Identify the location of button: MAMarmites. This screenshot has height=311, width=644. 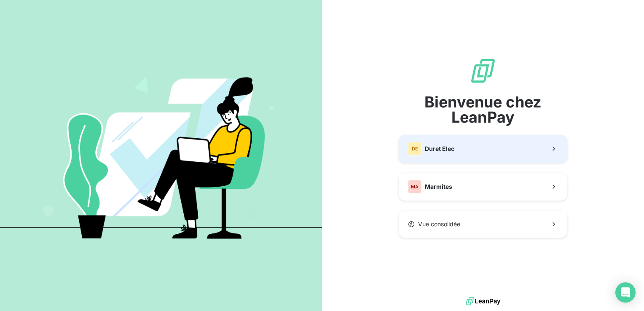
(483, 186).